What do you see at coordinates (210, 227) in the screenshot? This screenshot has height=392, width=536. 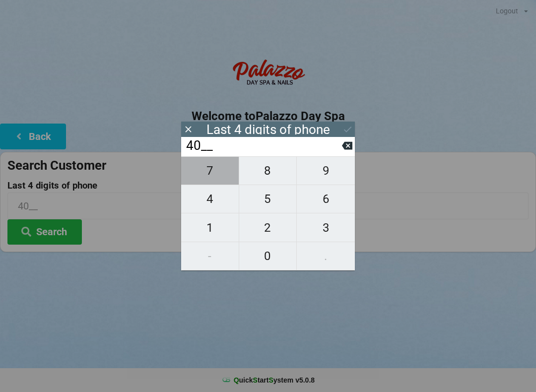 I see `button: 1` at bounding box center [210, 227].